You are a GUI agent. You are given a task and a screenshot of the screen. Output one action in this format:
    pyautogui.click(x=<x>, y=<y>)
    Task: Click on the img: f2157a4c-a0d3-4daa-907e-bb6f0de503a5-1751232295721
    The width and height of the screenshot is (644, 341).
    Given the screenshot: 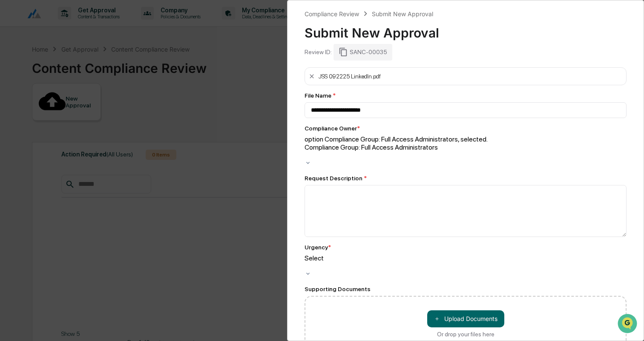 What is the action you would take?
    pyautogui.click(x=11, y=11)
    